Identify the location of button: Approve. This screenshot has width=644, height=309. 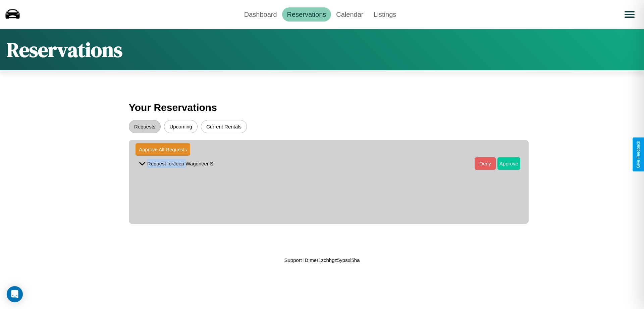
(509, 163).